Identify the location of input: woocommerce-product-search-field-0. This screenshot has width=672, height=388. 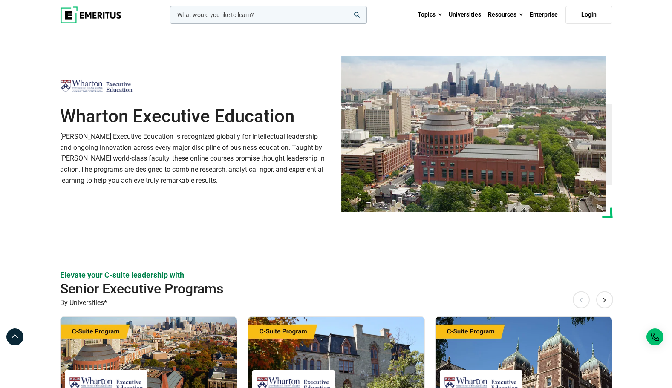
(268, 15).